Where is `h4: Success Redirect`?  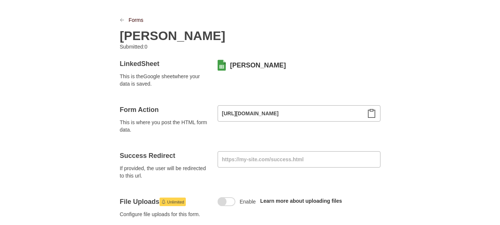 h4: Success Redirect is located at coordinates (164, 156).